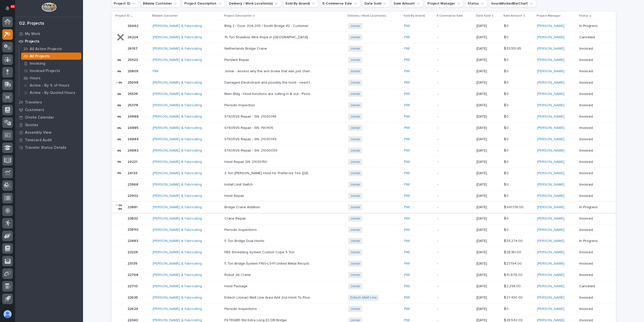 The width and height of the screenshot is (644, 322). Describe the element at coordinates (49, 125) in the screenshot. I see `a: Quotes` at that location.